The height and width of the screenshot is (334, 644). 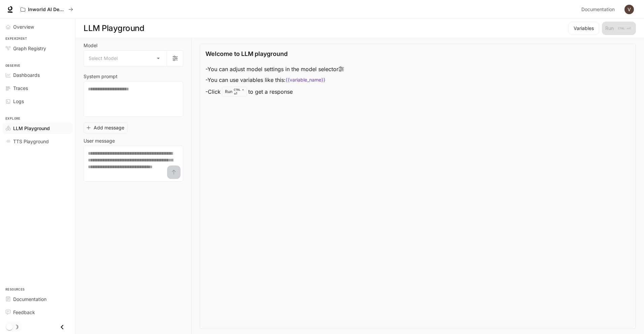 I want to click on button: All workspaces, so click(x=47, y=9).